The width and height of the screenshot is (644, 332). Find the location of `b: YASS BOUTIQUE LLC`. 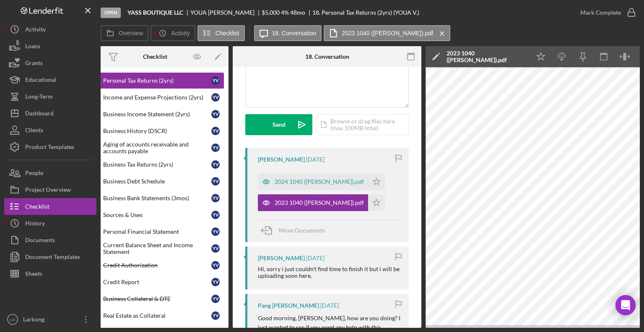

b: YASS BOUTIQUE LLC is located at coordinates (155, 12).